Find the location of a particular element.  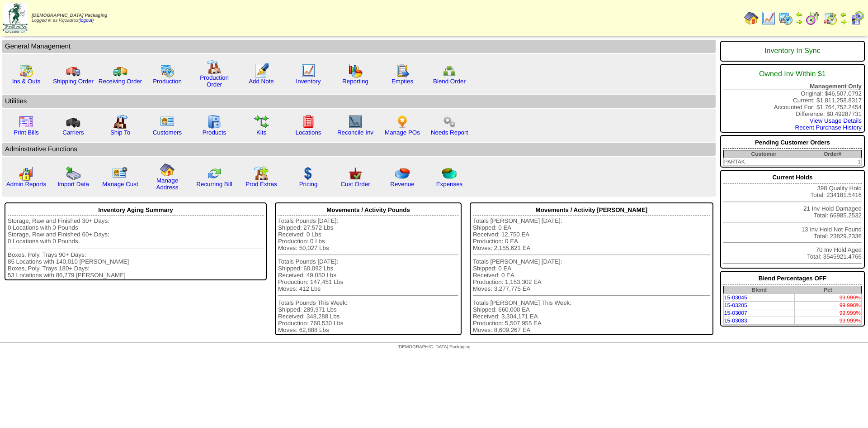

a: 15-03205 is located at coordinates (736, 305).